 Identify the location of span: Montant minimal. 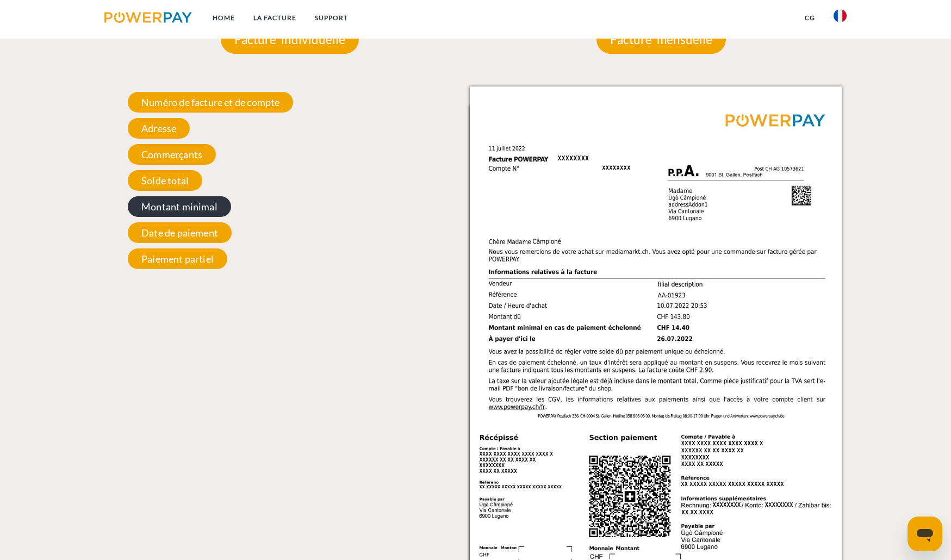
(180, 206).